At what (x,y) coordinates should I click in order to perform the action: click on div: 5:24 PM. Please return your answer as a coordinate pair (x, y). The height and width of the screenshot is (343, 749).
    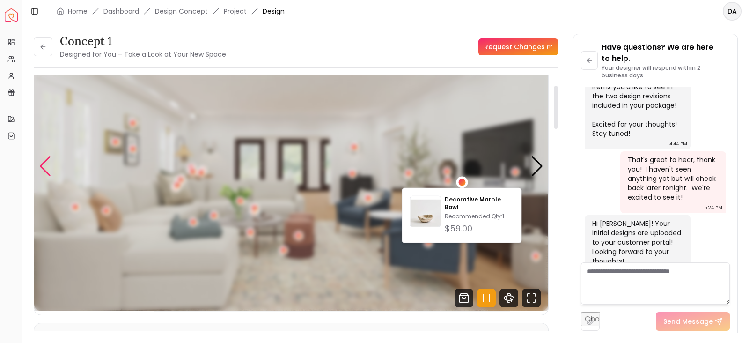
    Looking at the image, I should click on (713, 207).